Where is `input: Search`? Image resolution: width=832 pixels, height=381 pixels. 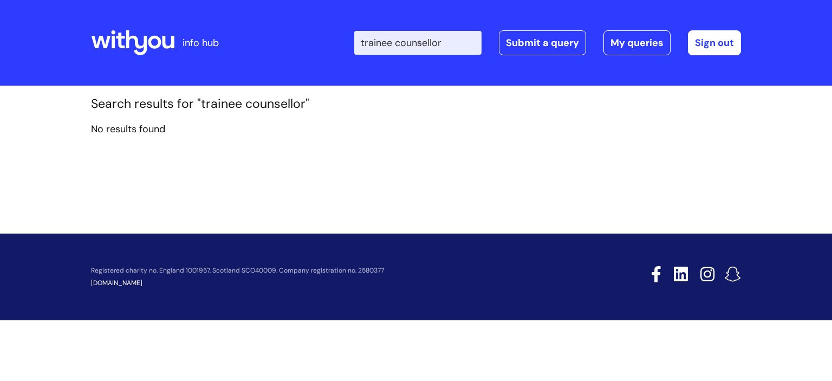 input: Search is located at coordinates (418, 43).